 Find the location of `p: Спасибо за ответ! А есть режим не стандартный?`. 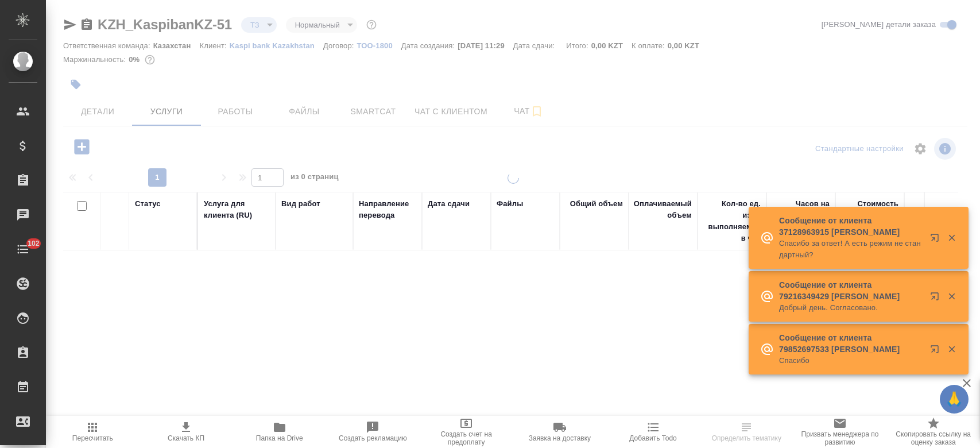

p: Спасибо за ответ! А есть режим не стандартный? is located at coordinates (851, 249).